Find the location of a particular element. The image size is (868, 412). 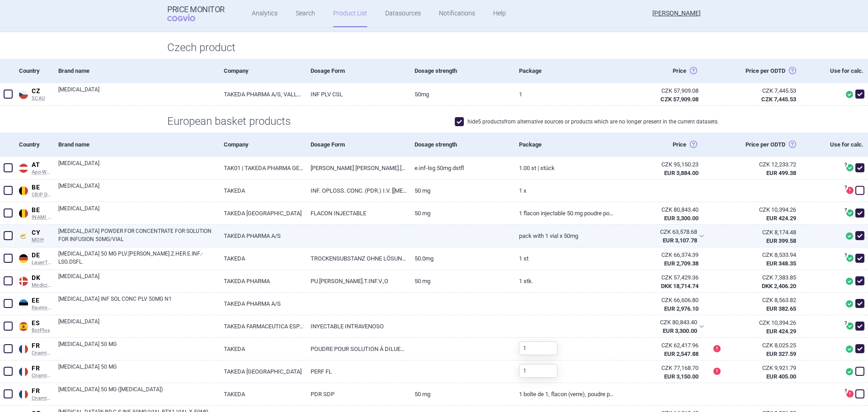

a: 1.00 ST | Stück is located at coordinates (564, 168).